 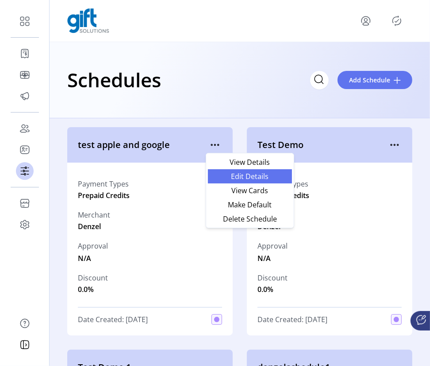 I want to click on h1: Schedules, so click(x=114, y=80).